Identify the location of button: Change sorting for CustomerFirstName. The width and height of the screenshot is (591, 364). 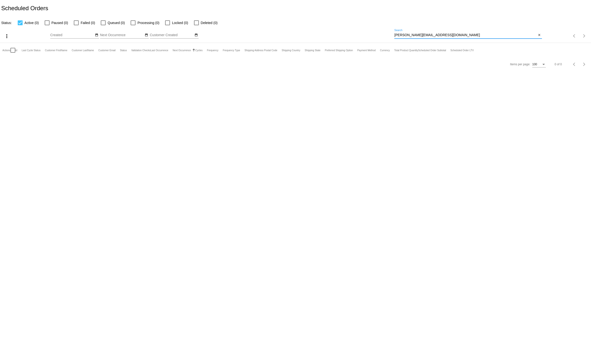
(56, 50).